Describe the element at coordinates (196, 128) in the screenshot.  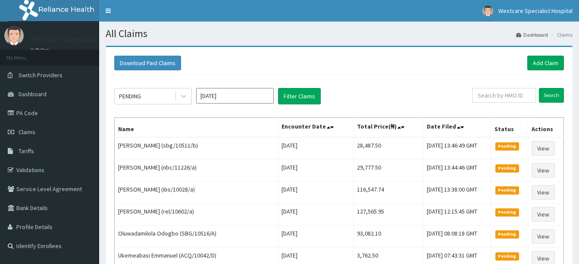
I see `th: Name` at that location.